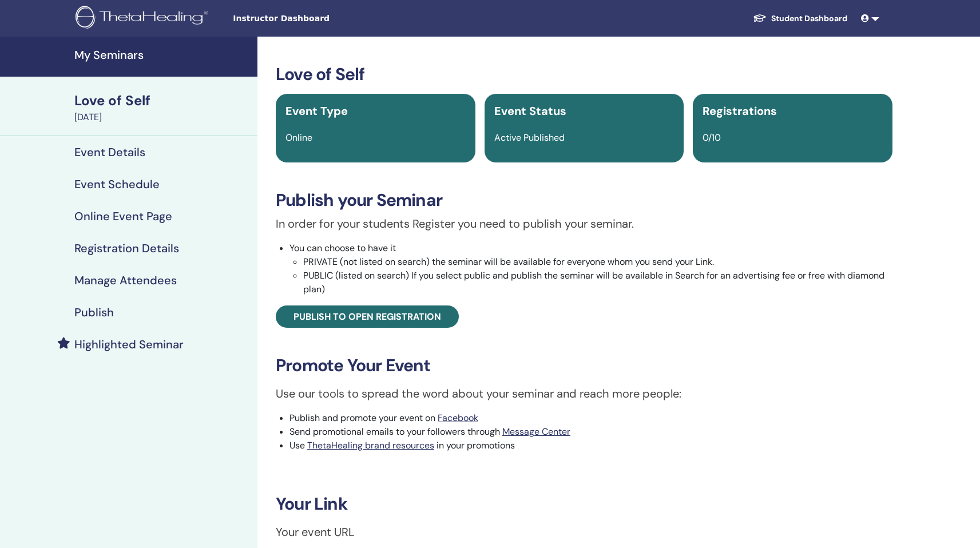  I want to click on li: Send promotional emails to your followers through, so click(591, 432).